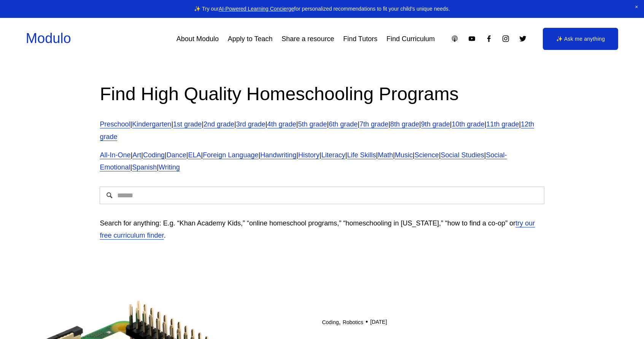 This screenshot has width=644, height=339. What do you see at coordinates (169, 167) in the screenshot?
I see `span: Writing` at bounding box center [169, 167].